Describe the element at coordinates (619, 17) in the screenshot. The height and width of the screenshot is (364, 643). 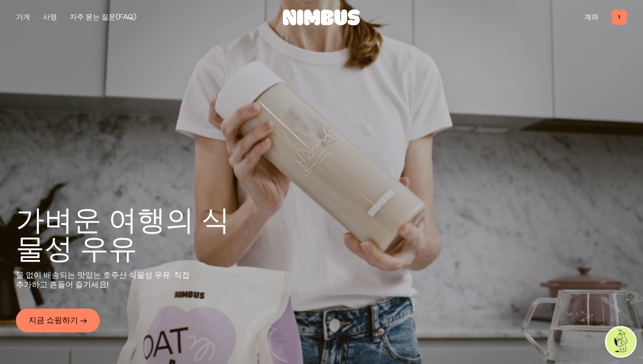
I see `button: 1` at that location.